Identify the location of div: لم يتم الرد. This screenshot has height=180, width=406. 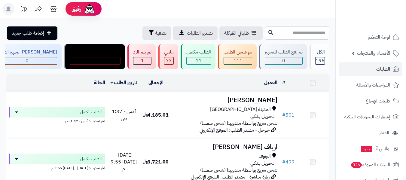
(142, 52).